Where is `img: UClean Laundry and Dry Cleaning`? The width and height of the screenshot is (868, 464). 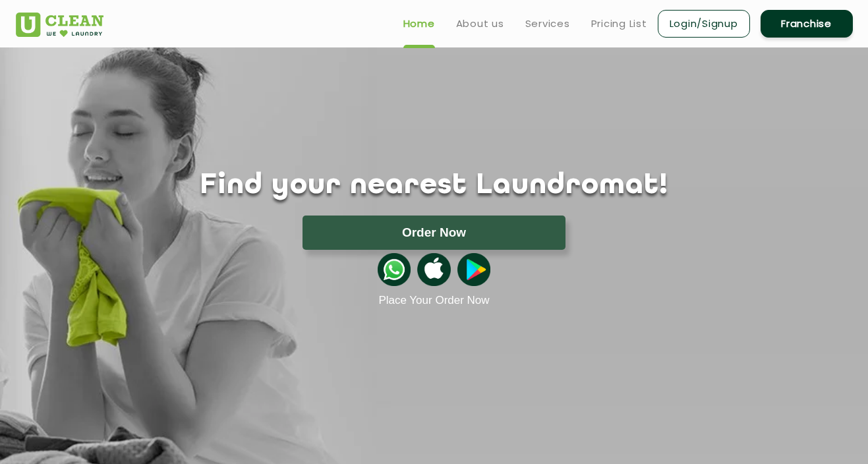
img: UClean Laundry and Dry Cleaning is located at coordinates (60, 25).